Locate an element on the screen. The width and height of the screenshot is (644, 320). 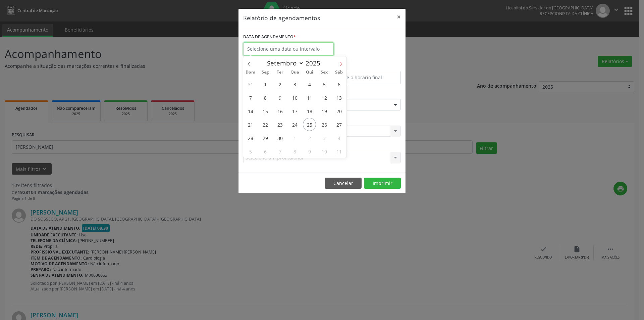
span: Setembro 27, 2025 is located at coordinates (339, 124).